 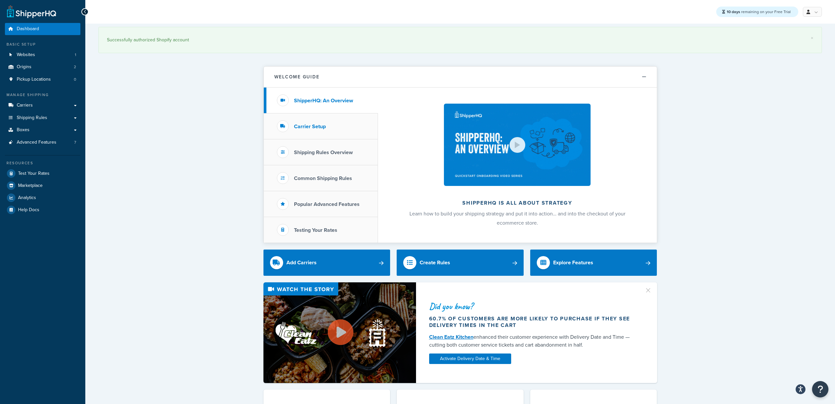 I want to click on h2: Welcome Guide, so click(x=297, y=77).